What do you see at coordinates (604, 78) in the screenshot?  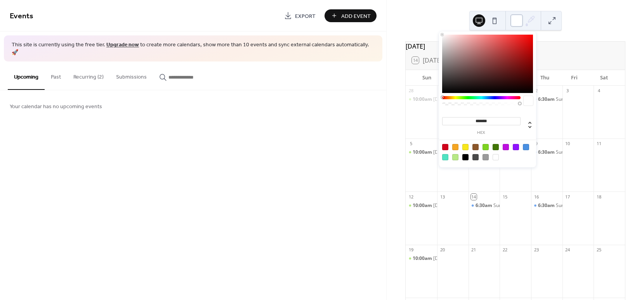 I see `div: Sat` at bounding box center [604, 78].